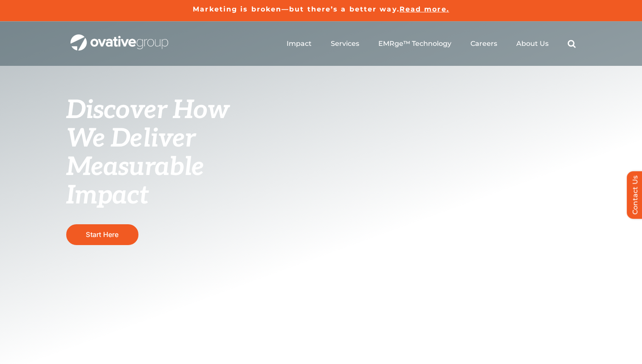 The width and height of the screenshot is (642, 364). I want to click on a: Start Here, so click(102, 234).